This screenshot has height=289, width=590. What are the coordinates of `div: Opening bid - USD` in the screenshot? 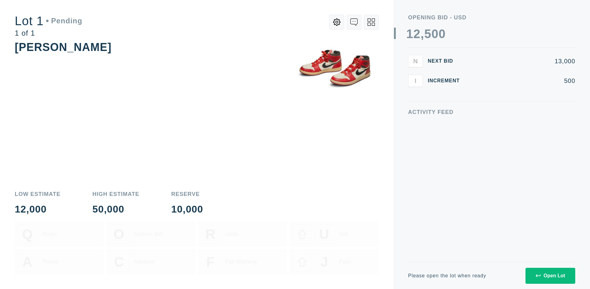 It's located at (492, 18).